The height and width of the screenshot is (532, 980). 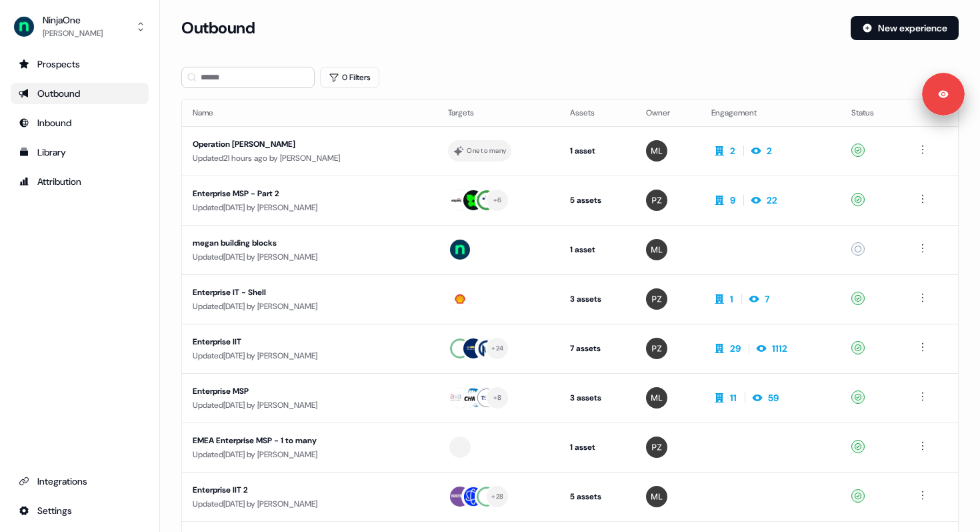 What do you see at coordinates (772, 200) in the screenshot?
I see `div: 22` at bounding box center [772, 200].